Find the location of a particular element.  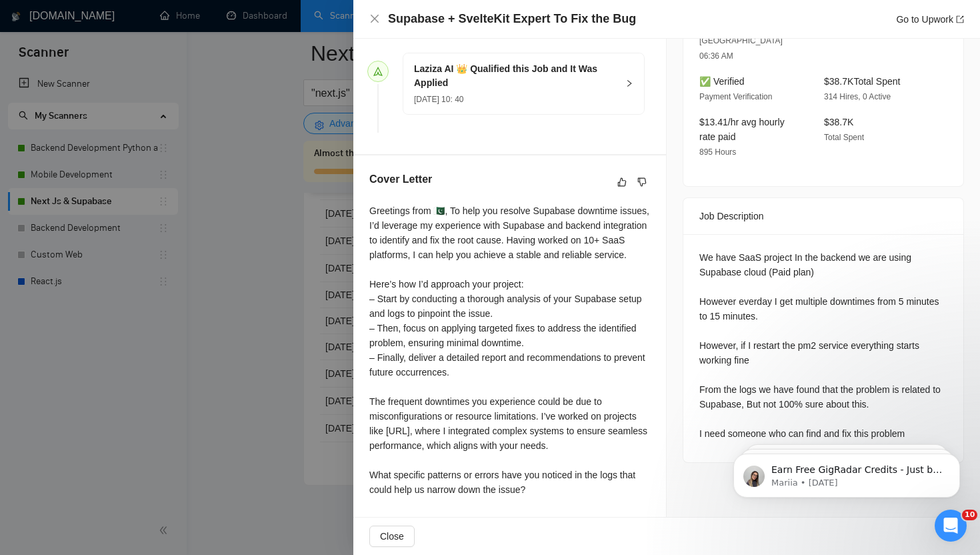

a: Go to Upworkexport is located at coordinates (930, 20).